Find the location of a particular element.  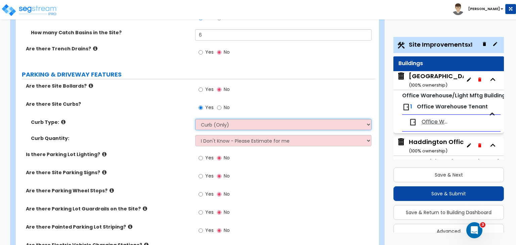

label: Are there Parking Lot Guardrails on the Site? is located at coordinates (108, 209).